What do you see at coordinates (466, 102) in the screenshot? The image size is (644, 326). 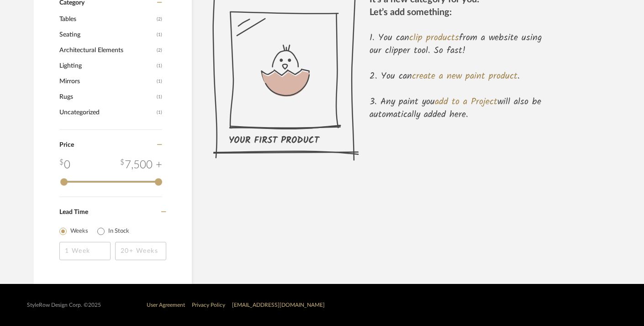 I see `a: add to a Project` at bounding box center [466, 102].